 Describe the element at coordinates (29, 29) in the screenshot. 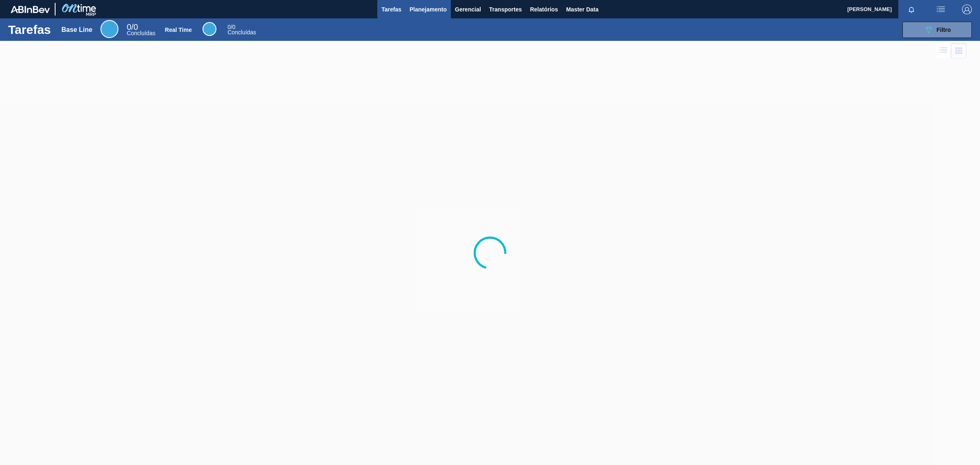

I see `h1: Tarefas` at that location.